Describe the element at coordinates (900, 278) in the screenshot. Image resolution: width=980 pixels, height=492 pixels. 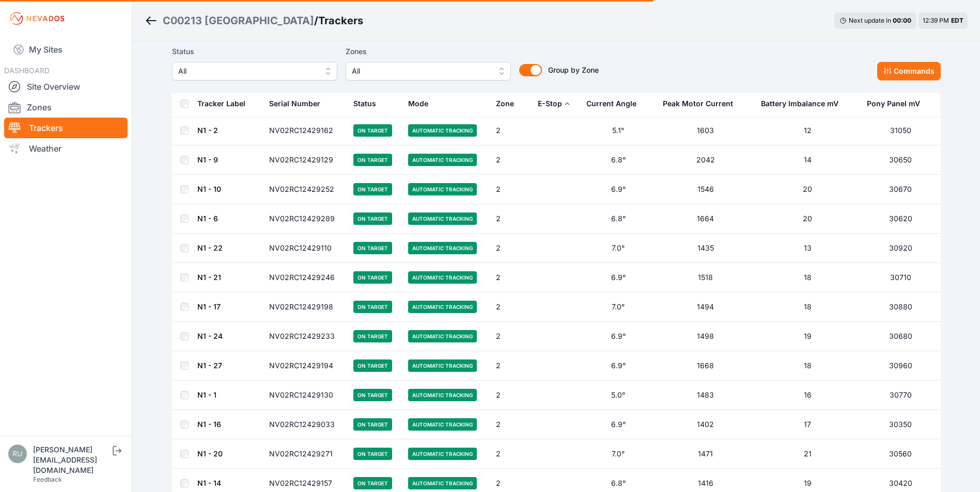
I see `td: 30710` at that location.